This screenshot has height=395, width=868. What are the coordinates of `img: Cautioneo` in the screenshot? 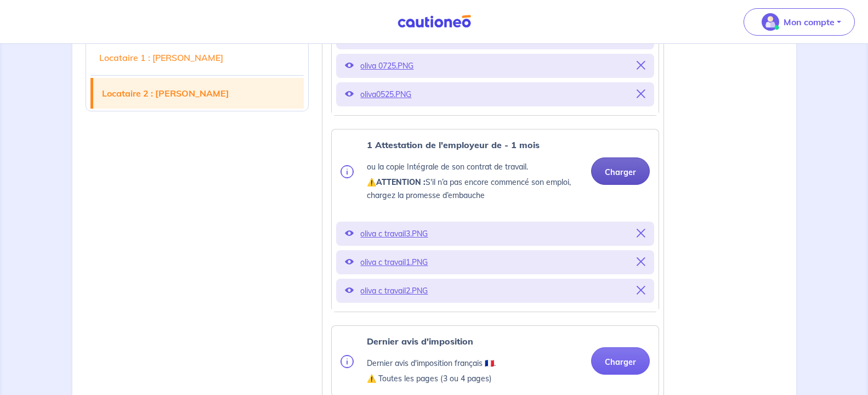 It's located at (434, 21).